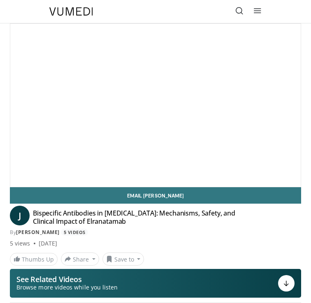 This screenshot has width=311, height=303. Describe the element at coordinates (155, 105) in the screenshot. I see `video-js: Video Player` at that location.